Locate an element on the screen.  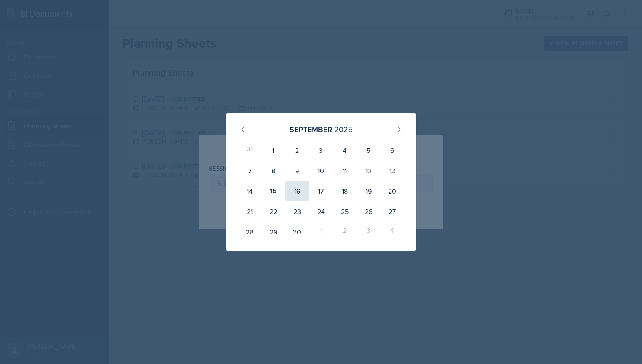
div: 25 is located at coordinates (345, 211).